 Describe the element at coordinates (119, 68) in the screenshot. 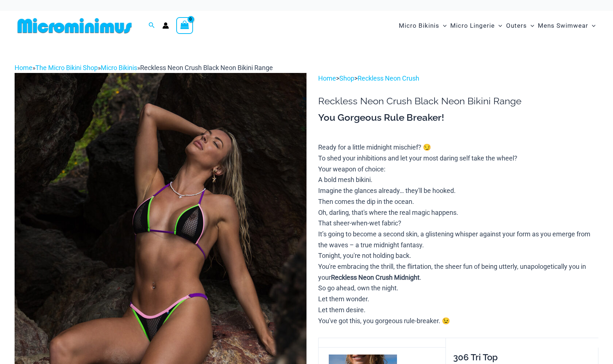

I see `a: Micro Bikinis` at that location.